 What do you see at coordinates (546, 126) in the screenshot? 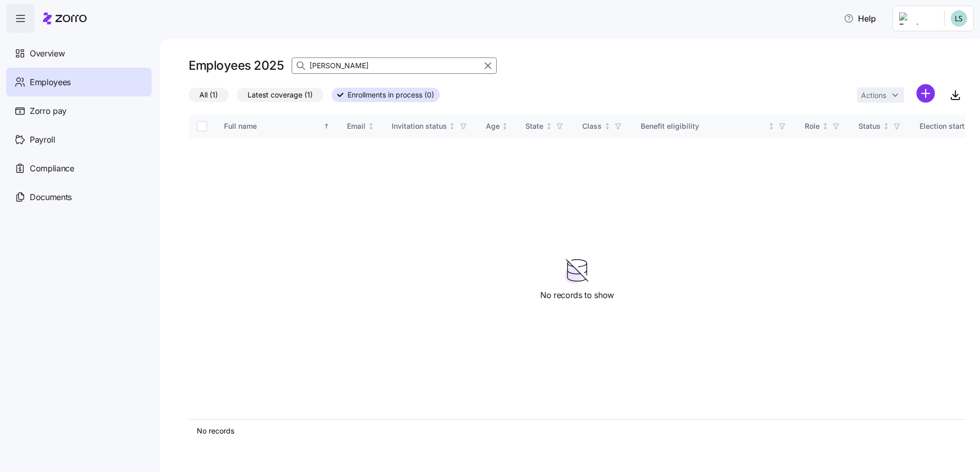
I see `th: StateNot sorted` at bounding box center [546, 126].